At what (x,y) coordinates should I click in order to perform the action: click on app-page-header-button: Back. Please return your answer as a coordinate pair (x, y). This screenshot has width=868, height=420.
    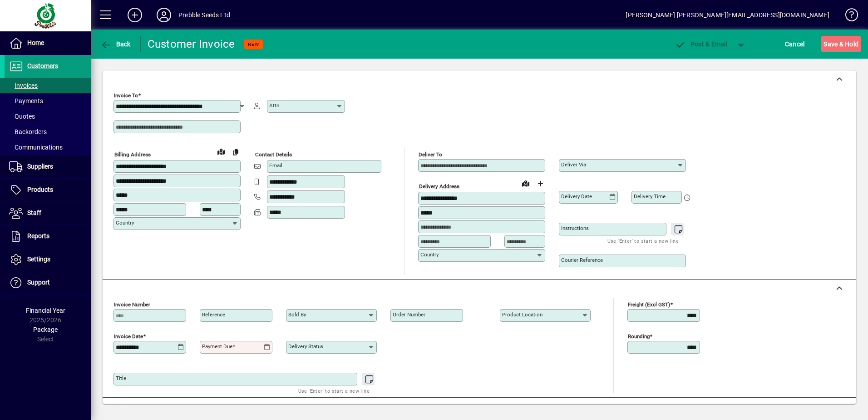
    Looking at the image, I should click on (116, 44).